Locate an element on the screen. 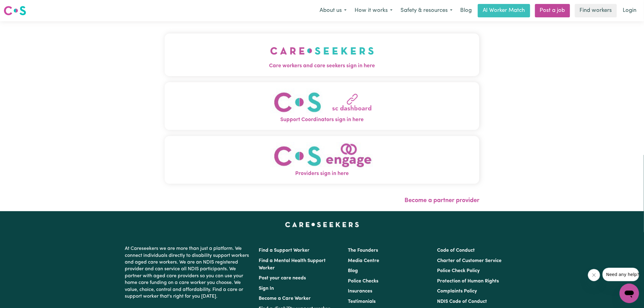 This screenshot has width=644, height=308. a: AI Worker Match is located at coordinates (504, 11).